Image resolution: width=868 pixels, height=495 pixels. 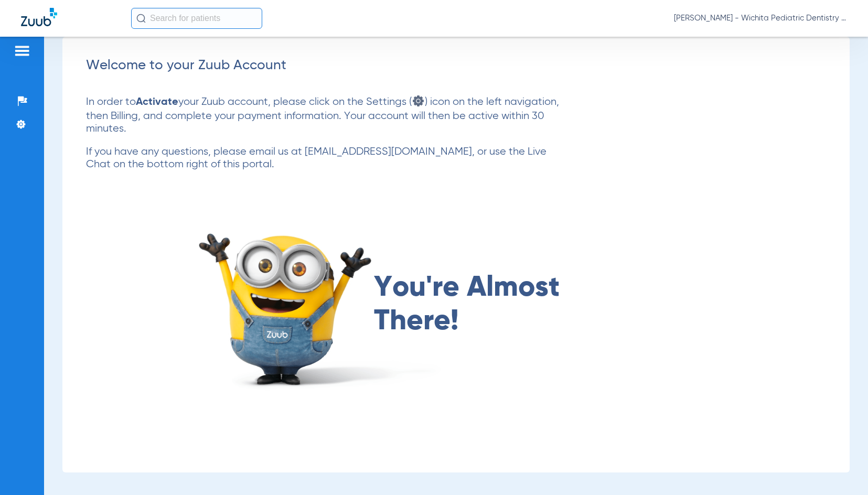 I want to click on img: Zuub Logo, so click(x=39, y=16).